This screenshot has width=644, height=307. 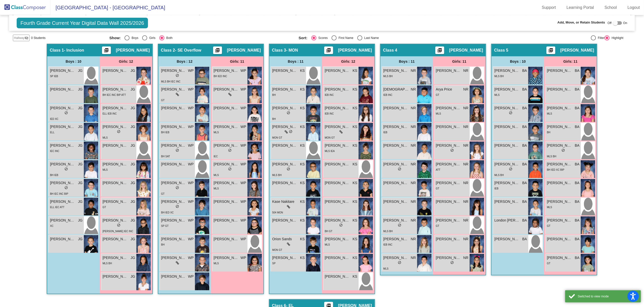 What do you see at coordinates (57, 207) in the screenshot?
I see `span: ELL IEC ATT` at bounding box center [57, 207].